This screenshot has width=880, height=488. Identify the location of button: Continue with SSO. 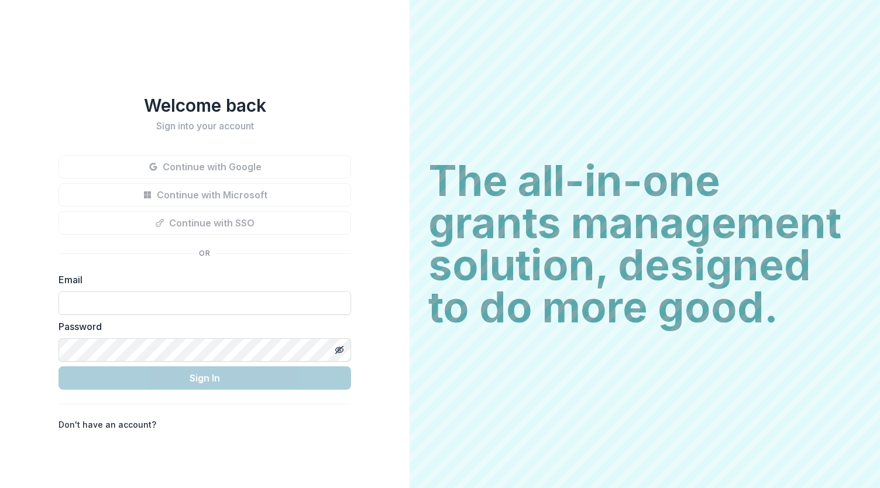
(205, 223).